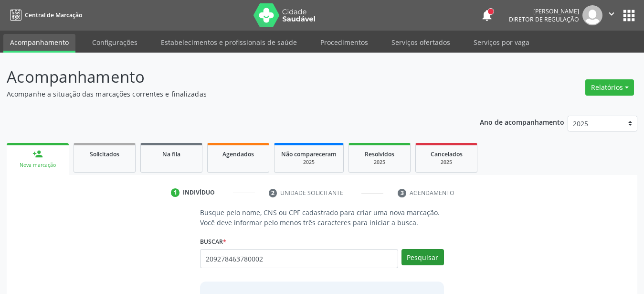 Image resolution: width=644 pixels, height=294 pixels. I want to click on button: Pesquisar, so click(422, 257).